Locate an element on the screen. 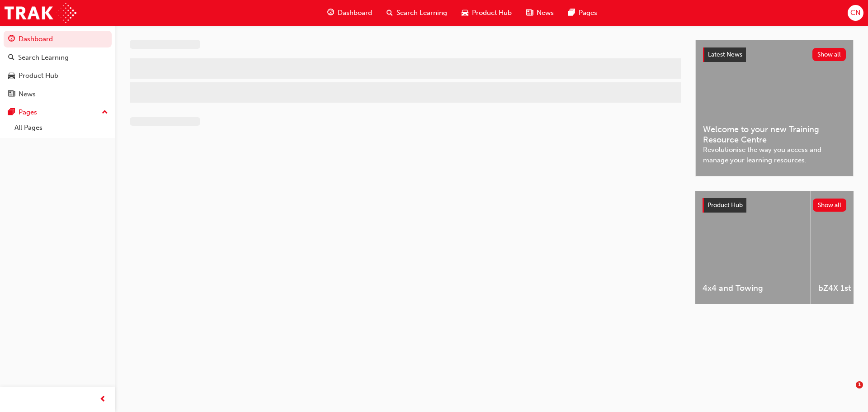 The height and width of the screenshot is (412, 868). div: Pages is located at coordinates (28, 112).